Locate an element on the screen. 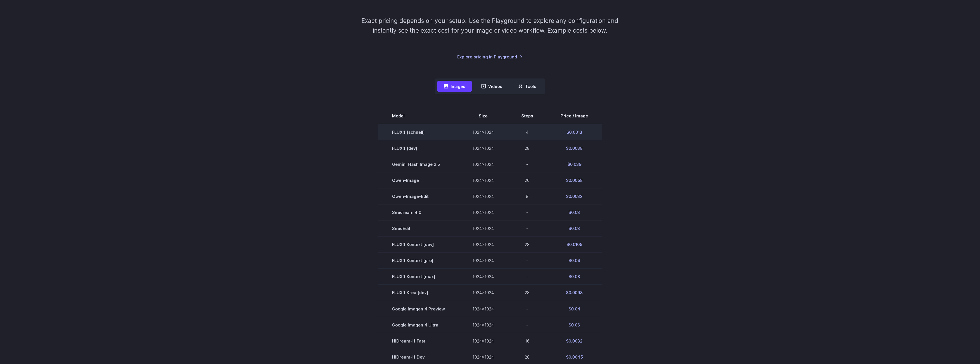 This screenshot has height=364, width=980. button: Videos is located at coordinates (491, 86).